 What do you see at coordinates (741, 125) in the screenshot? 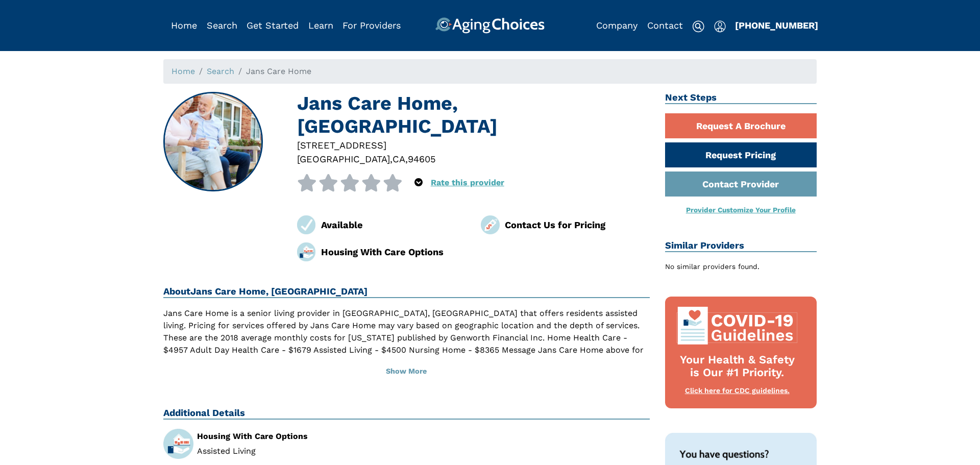
I see `a: Request A Brochure` at bounding box center [741, 125].